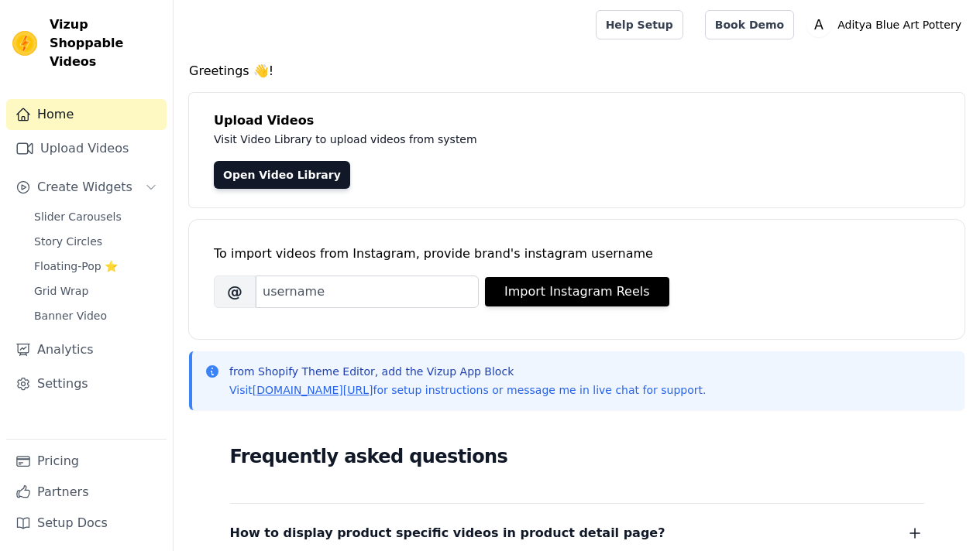 The width and height of the screenshot is (980, 551). Describe the element at coordinates (95, 291) in the screenshot. I see `a: Grid Wrap` at that location.